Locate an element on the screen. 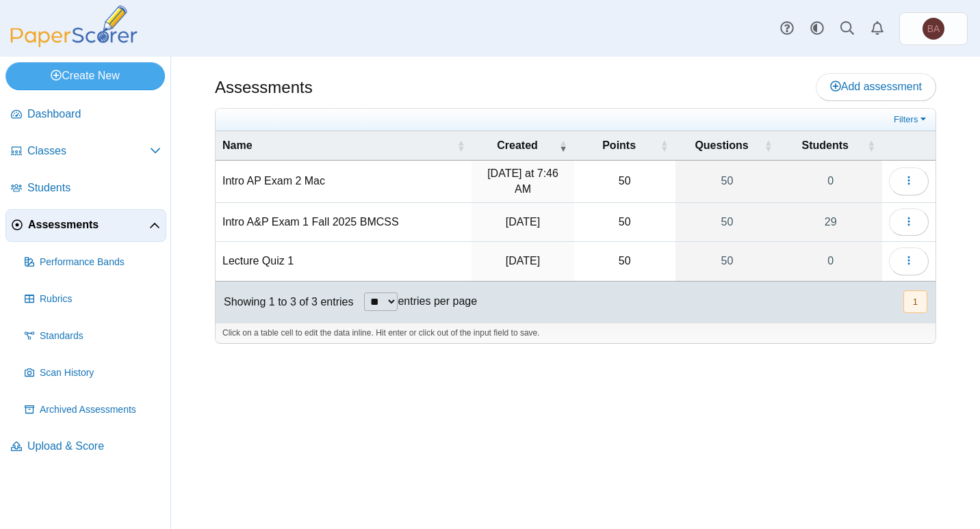 The height and width of the screenshot is (529, 980). span: Brent Adams is located at coordinates (934, 28).